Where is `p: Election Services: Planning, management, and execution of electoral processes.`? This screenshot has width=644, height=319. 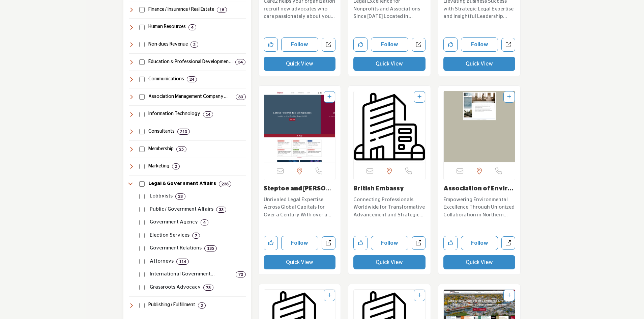 p: Election Services: Planning, management, and execution of electoral processes. is located at coordinates (169, 235).